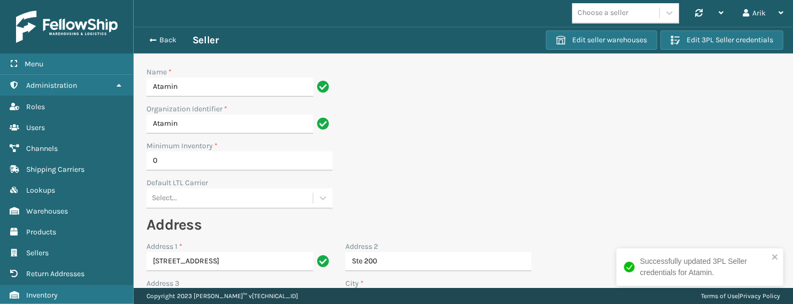  Describe the element at coordinates (164, 198) in the screenshot. I see `div: Select...` at that location.